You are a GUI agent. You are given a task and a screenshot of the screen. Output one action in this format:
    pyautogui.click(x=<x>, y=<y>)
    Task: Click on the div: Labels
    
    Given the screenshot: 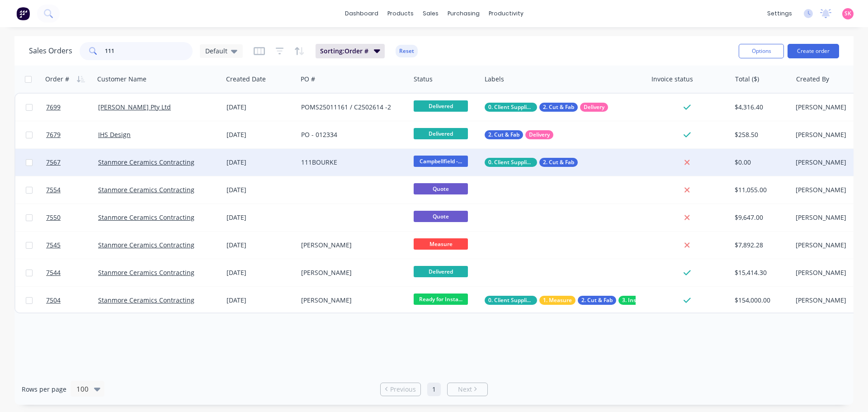 What is the action you would take?
    pyautogui.click(x=494, y=79)
    